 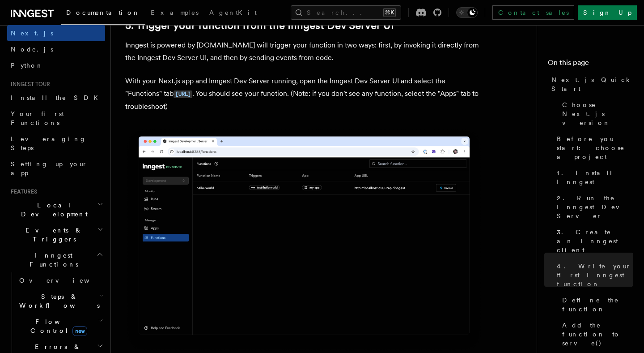 I want to click on button: Local Development, so click(x=56, y=210).